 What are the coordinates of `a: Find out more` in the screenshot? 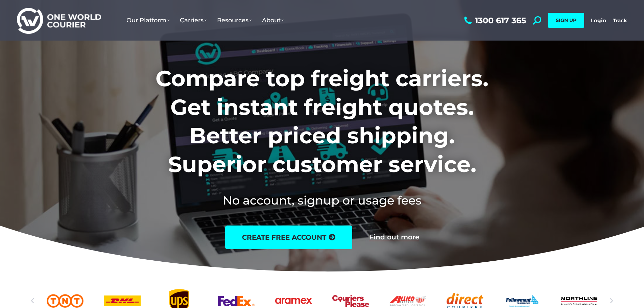 It's located at (394, 238).